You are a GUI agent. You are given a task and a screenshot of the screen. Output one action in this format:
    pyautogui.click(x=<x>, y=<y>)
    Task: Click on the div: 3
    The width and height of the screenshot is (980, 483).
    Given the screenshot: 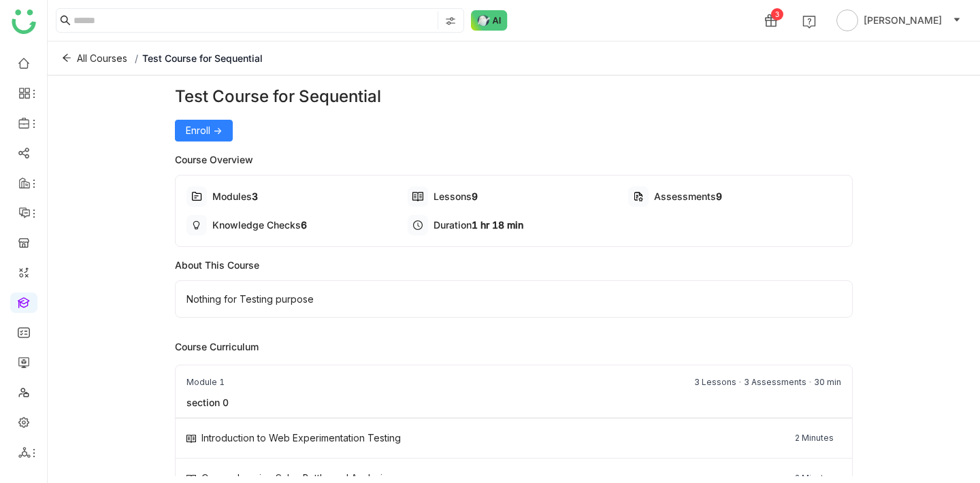 What is the action you would take?
    pyautogui.click(x=777, y=14)
    